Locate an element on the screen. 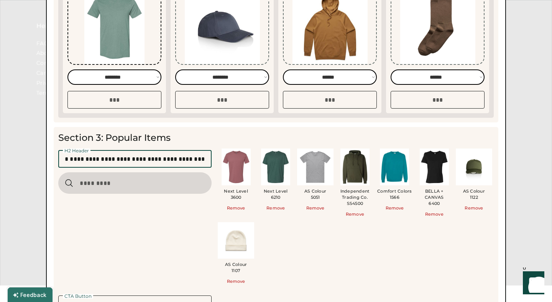 Image resolution: width=552 pixels, height=302 pixels. img: 5051-ColorImage.jpg is located at coordinates (315, 166).